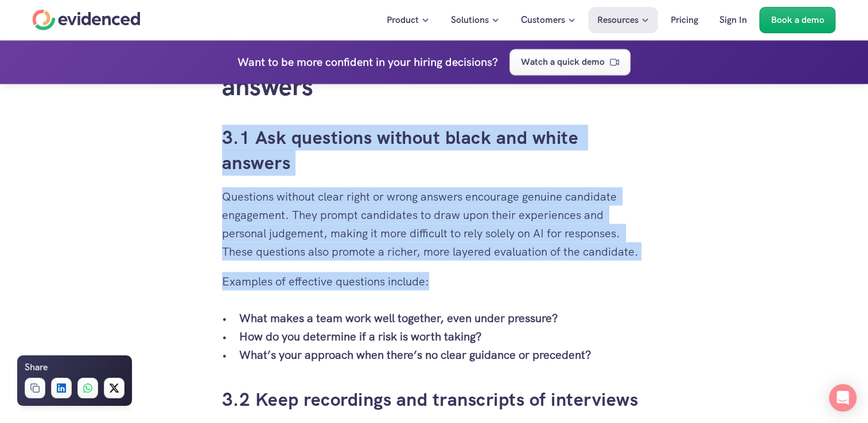  I want to click on p: Solutions, so click(469, 20).